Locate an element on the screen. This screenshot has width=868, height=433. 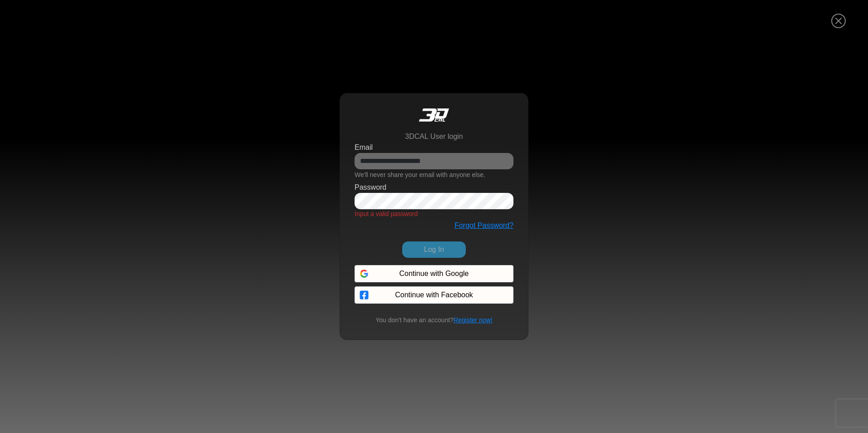
div: Navigation go back is located at coordinates (17, 54).